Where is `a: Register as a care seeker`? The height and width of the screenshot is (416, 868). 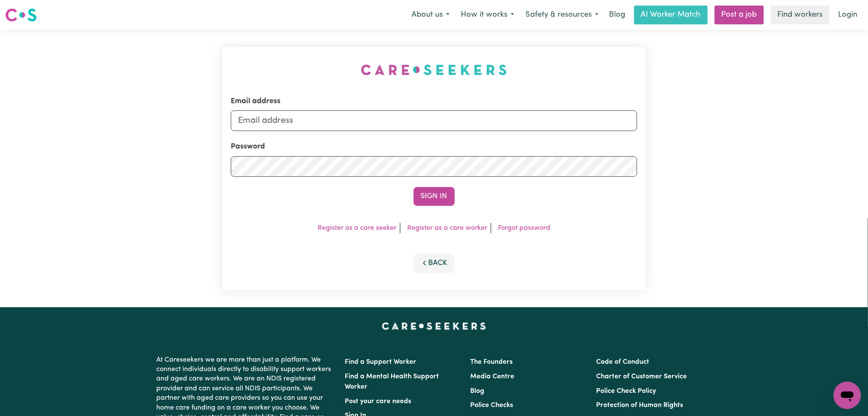
a: Register as a care seeker is located at coordinates (357, 228).